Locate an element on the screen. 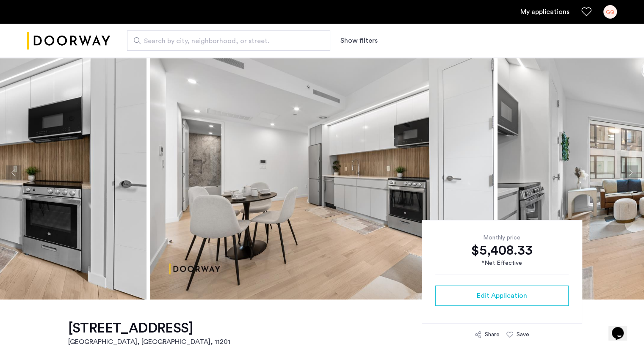 The image size is (644, 349). div: *Net Effective is located at coordinates (502, 263).